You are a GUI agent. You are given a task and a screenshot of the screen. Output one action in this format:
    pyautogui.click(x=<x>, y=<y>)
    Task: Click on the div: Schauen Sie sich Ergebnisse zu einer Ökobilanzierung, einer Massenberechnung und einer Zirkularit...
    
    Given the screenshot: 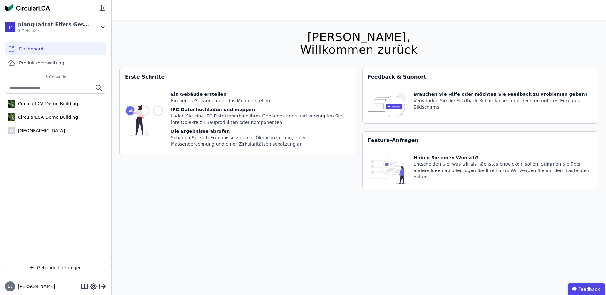 What is the action you would take?
    pyautogui.click(x=261, y=141)
    